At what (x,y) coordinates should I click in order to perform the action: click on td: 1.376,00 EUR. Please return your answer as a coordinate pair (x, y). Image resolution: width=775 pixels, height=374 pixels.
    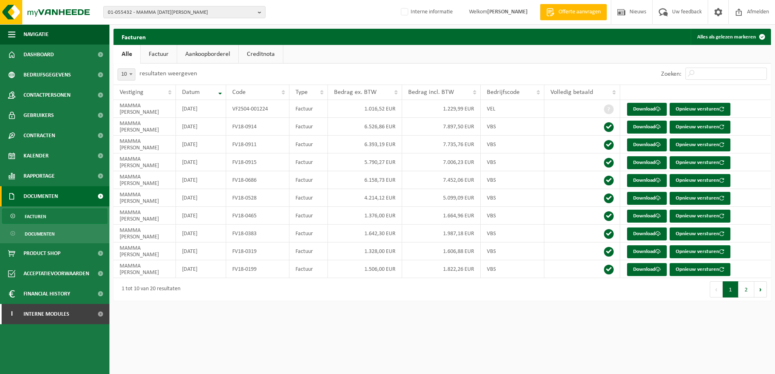
    Looking at the image, I should click on (365, 216).